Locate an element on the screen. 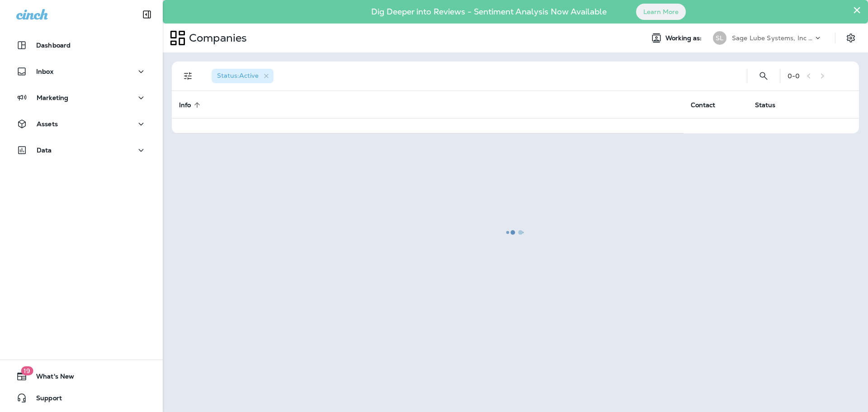  p: Companies is located at coordinates (216, 38).